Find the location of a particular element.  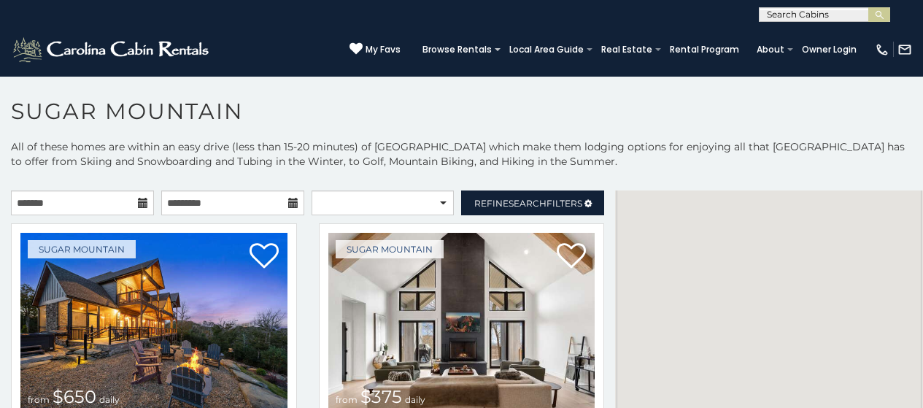

a: Browse Rentals is located at coordinates (457, 50).